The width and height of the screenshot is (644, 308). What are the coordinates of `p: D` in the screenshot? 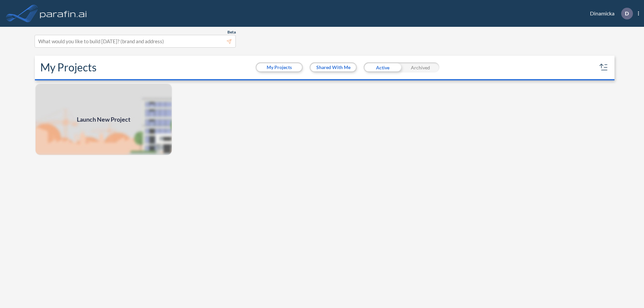 It's located at (627, 13).